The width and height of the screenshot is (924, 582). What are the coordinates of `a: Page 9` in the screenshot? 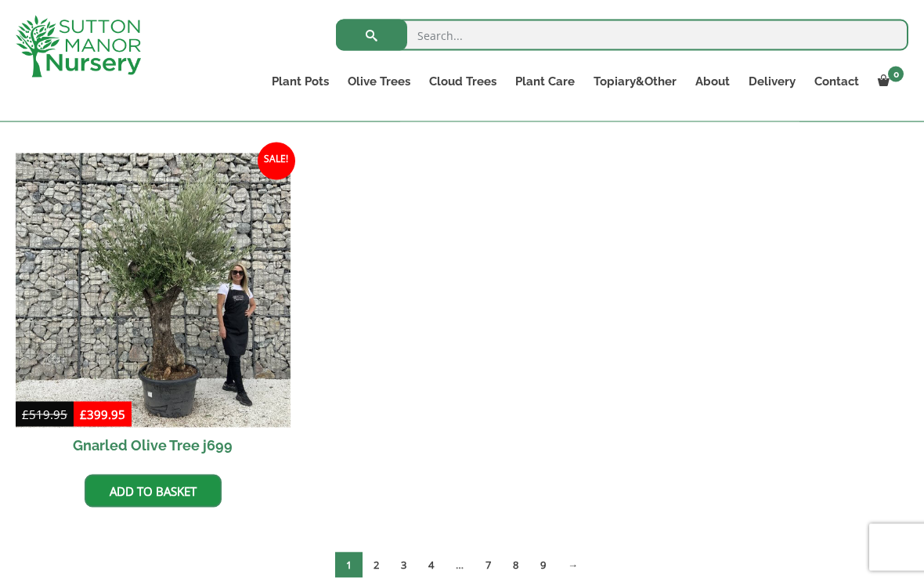 It's located at (543, 565).